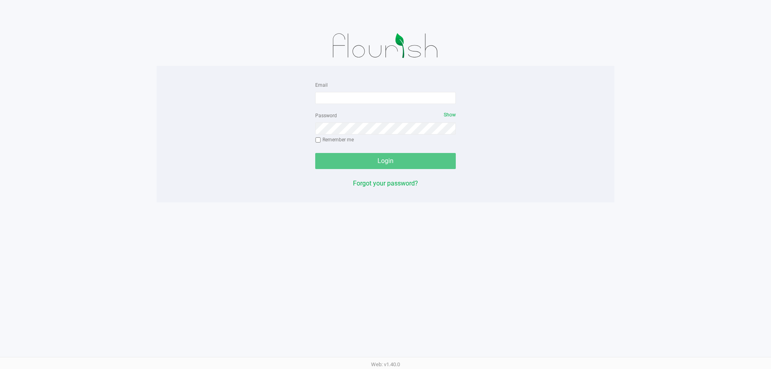  I want to click on label: Email, so click(321, 85).